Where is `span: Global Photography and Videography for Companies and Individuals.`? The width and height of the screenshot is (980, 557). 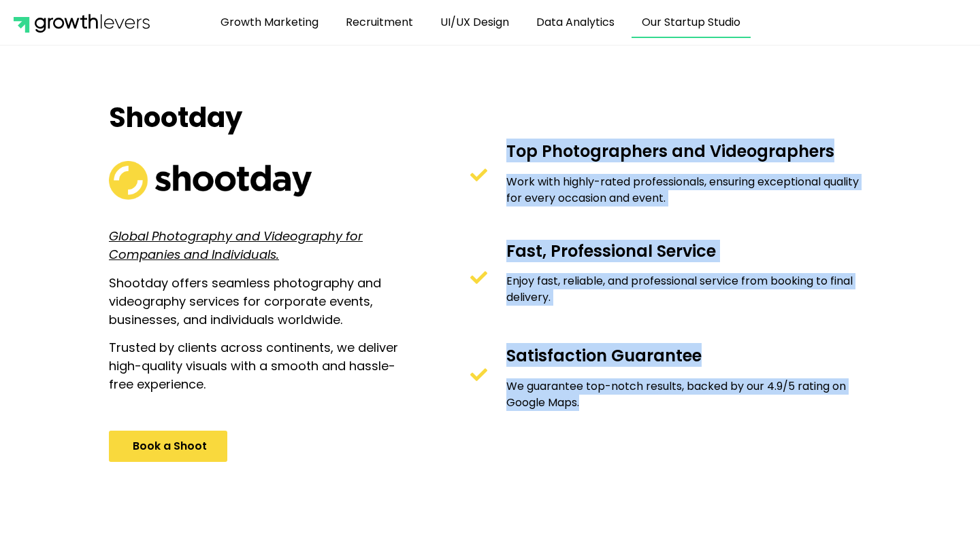 span: Global Photography and Videography for Companies and Individuals. is located at coordinates (235, 246).